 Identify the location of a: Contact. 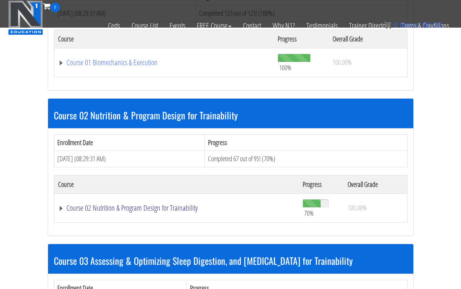
(252, 26).